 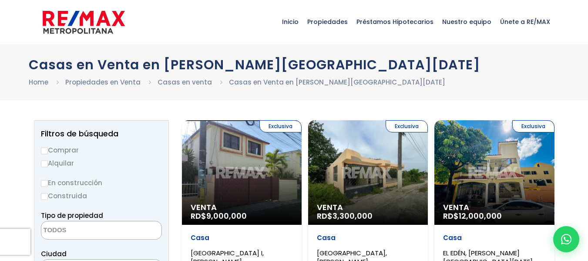 I want to click on span: Préstamos Hipotecarios, so click(x=395, y=22).